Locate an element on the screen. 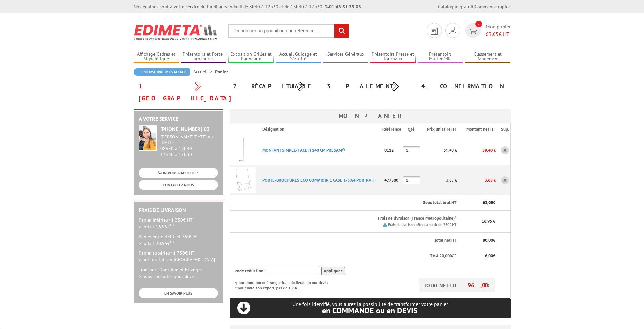 The height and width of the screenshot is (329, 644). th: Désignation is located at coordinates (320, 129).